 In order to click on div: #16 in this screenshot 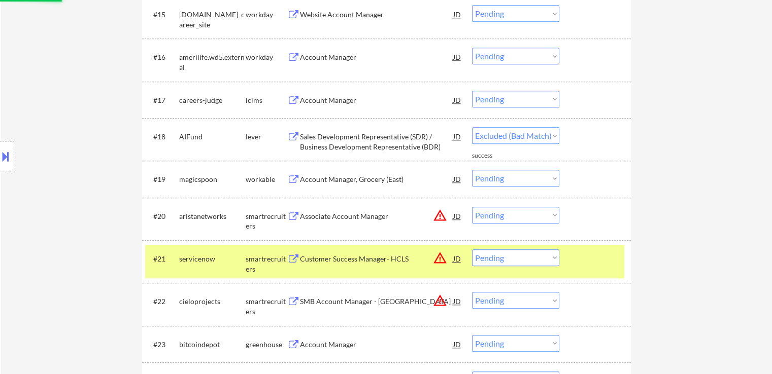, I will do `click(162, 57)`.